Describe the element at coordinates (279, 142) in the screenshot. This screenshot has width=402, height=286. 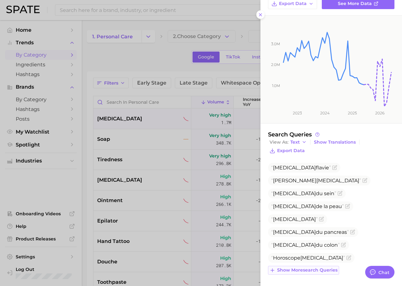
I see `span: View As` at that location.